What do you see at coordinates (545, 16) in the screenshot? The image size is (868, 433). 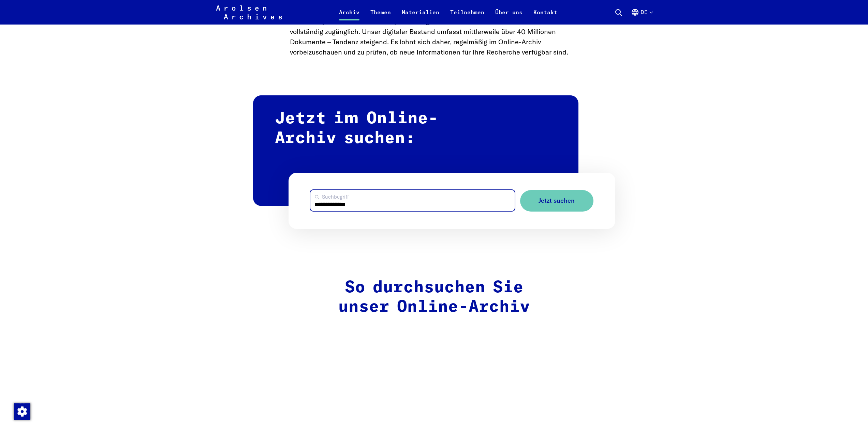 I see `a: Kontakt` at bounding box center [545, 16].